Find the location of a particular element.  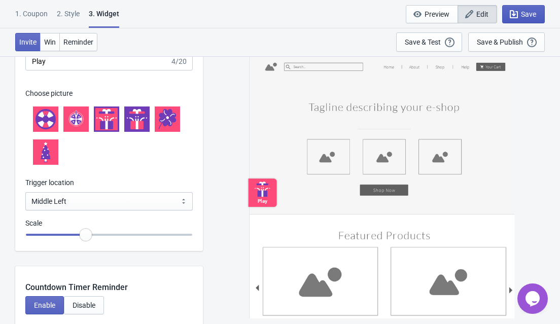

button: Save & Test is located at coordinates (429, 42).